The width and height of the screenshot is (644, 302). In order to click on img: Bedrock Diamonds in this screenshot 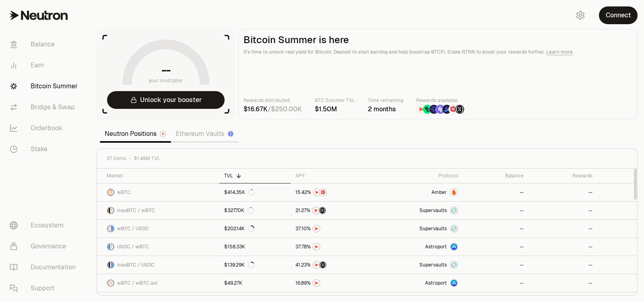, I will do `click(447, 109)`.